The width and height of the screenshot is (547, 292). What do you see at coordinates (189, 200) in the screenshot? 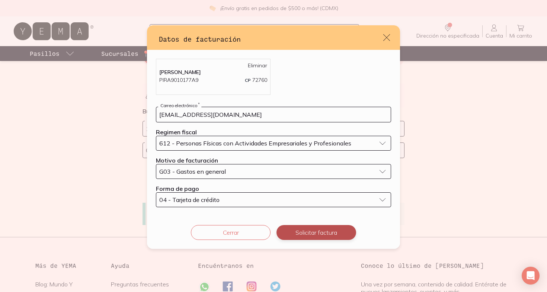
I see `span: 04 - Tarjeta de crédito` at bounding box center [189, 200].